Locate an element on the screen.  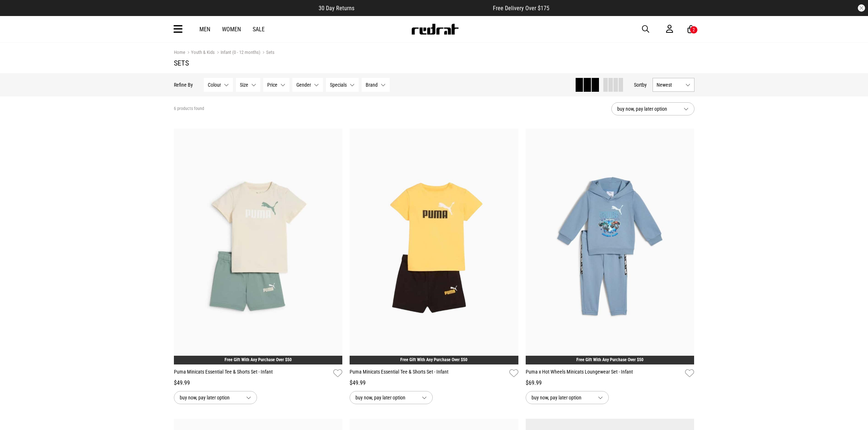
button: Gender is located at coordinates (308, 85).